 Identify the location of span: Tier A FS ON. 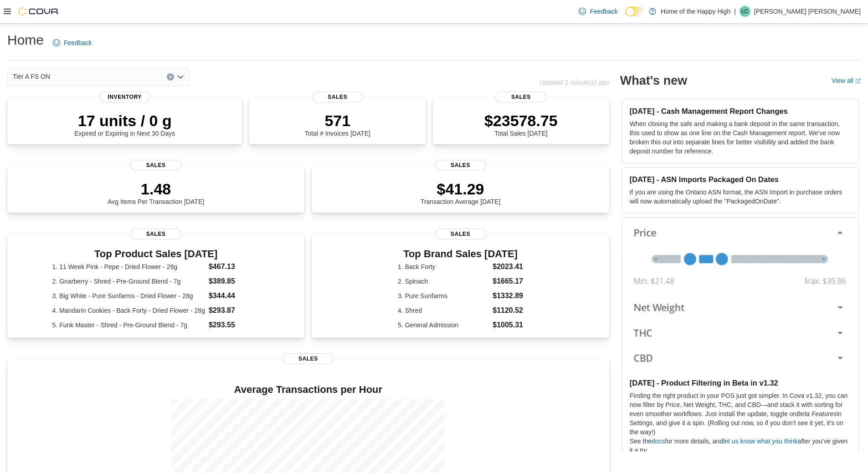
(32, 76).